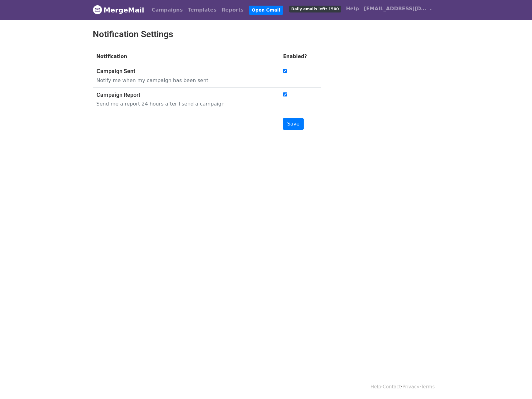  I want to click on p: Send me a report 24 hours after I send a campaign, so click(183, 103).